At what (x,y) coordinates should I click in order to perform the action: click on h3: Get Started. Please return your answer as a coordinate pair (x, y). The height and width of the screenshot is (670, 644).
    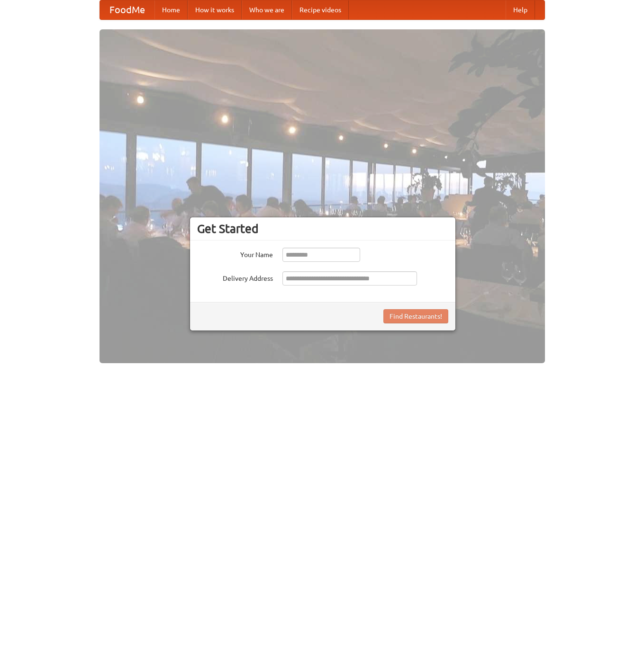
    Looking at the image, I should click on (323, 229).